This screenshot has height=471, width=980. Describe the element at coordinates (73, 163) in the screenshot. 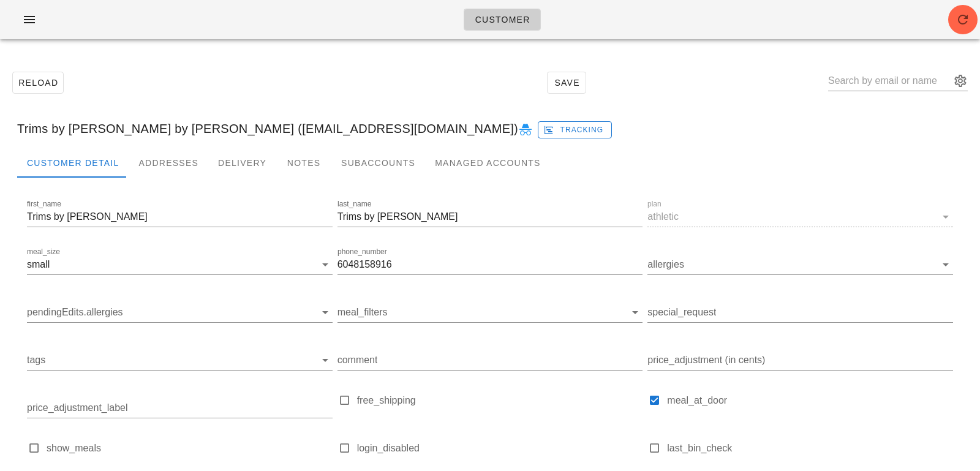

I see `div: Customer Detail` at that location.